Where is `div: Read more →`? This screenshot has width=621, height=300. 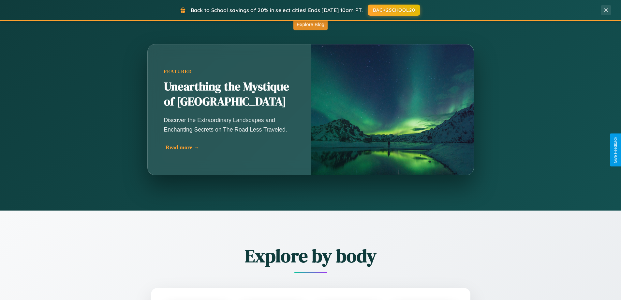
div: Read more → is located at coordinates (231, 147).